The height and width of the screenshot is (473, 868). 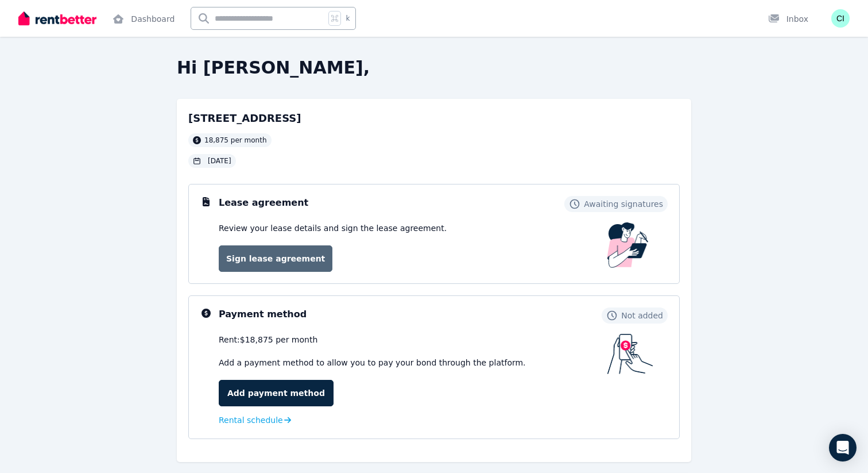 I want to click on p: Add a payment method to allow you to pay your bond through the platform., so click(x=413, y=363).